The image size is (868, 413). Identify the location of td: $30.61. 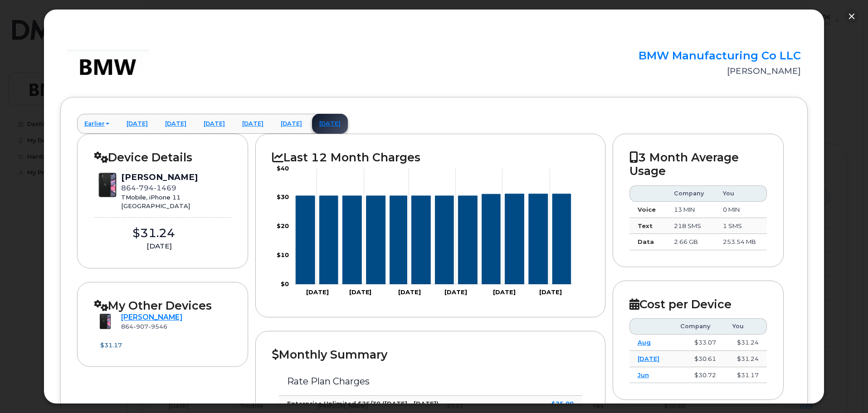
(697, 359).